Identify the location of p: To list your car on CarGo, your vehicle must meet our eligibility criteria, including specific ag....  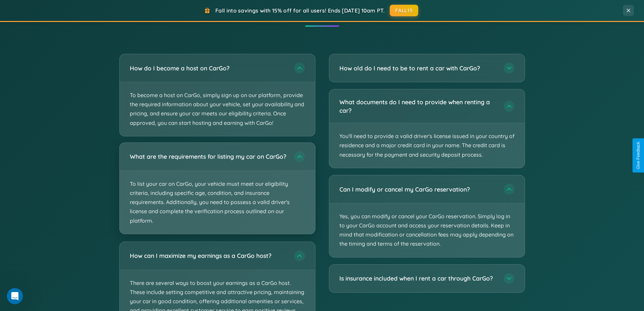
(217, 202).